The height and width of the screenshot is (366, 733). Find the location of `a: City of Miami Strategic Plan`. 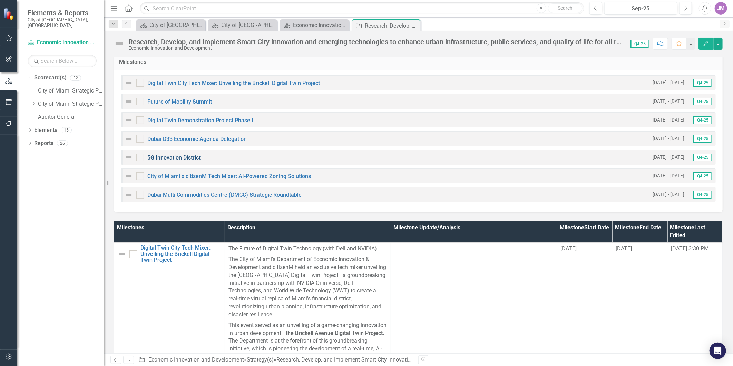

a: City of Miami Strategic Plan is located at coordinates (71, 91).